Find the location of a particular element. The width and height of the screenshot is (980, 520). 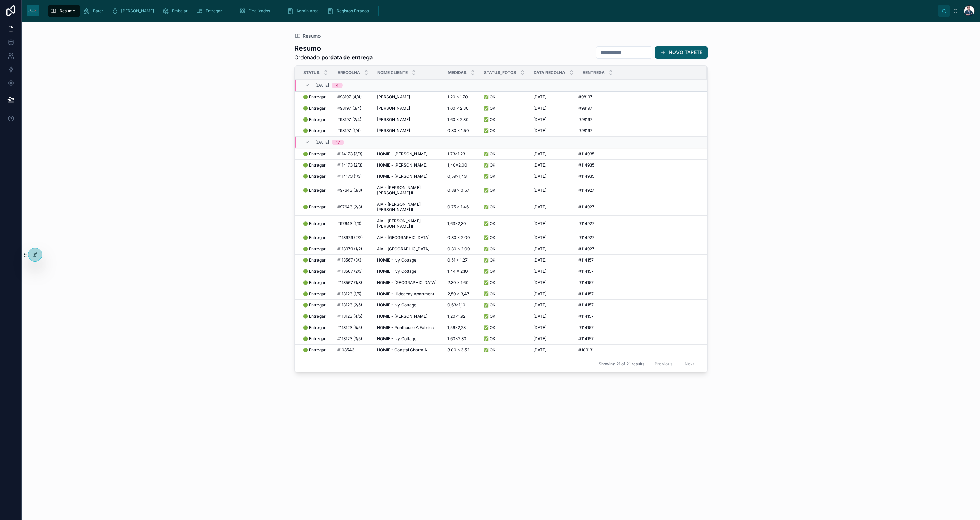

a: #98197 (2/4) is located at coordinates (353, 120).